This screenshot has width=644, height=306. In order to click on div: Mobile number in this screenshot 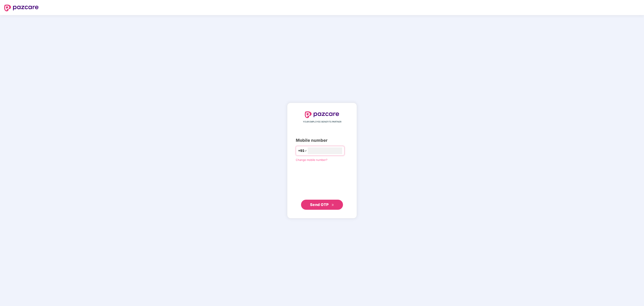, I will do `click(322, 140)`.